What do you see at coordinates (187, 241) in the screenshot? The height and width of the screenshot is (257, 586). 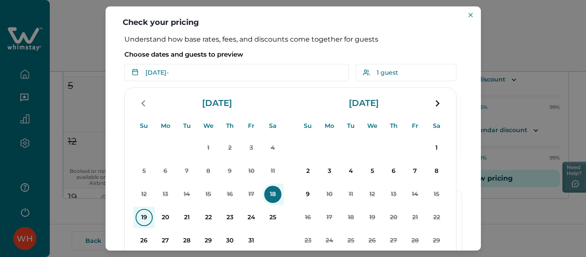 I see `p: 28` at bounding box center [187, 241].